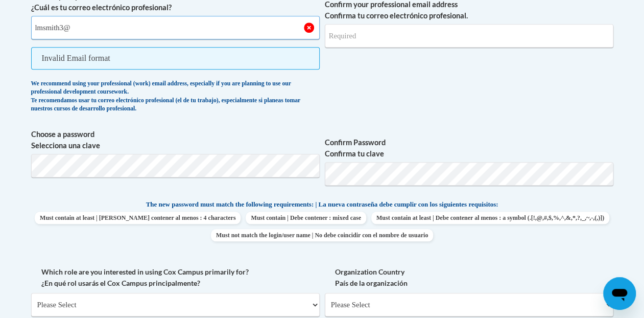  Describe the element at coordinates (469, 148) in the screenshot. I see `label: Confirm Password Confirma tu clave` at that location.